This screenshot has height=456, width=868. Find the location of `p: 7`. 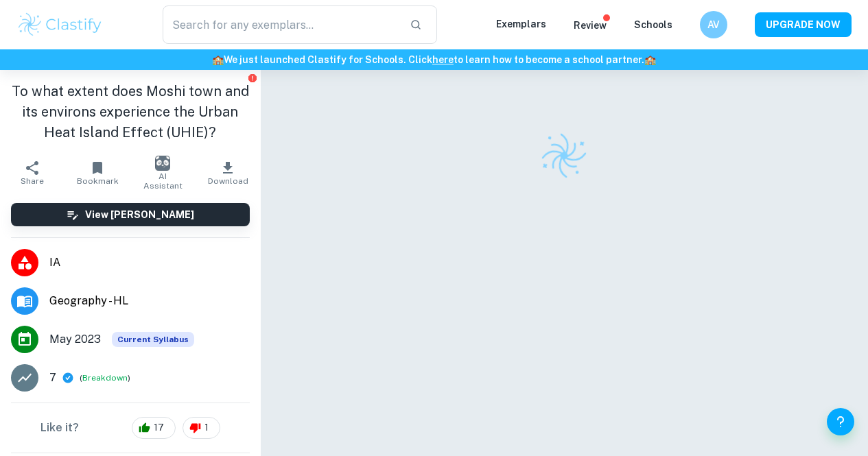

p: 7 is located at coordinates (53, 378).